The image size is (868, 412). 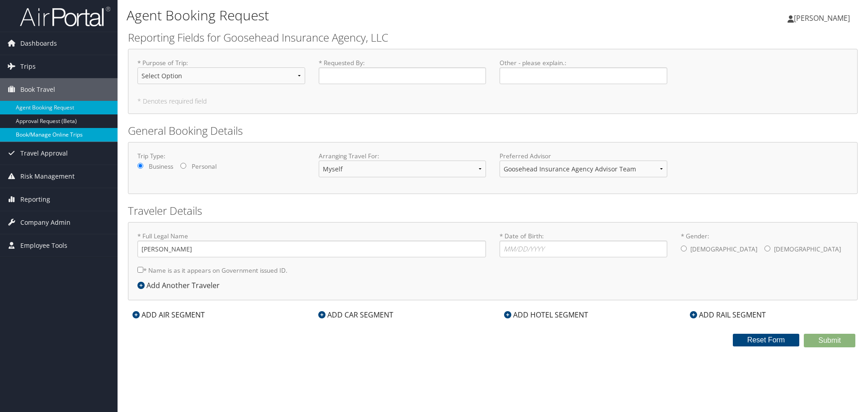 I want to click on span: Book Travel, so click(x=38, y=90).